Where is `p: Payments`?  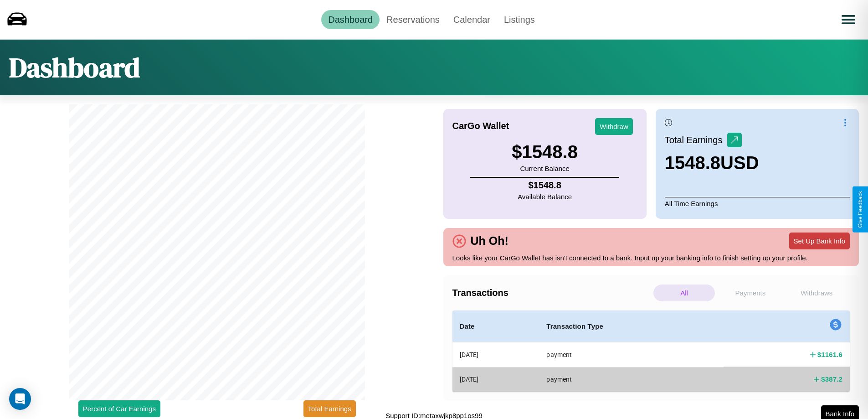
p: Payments is located at coordinates (750, 292).